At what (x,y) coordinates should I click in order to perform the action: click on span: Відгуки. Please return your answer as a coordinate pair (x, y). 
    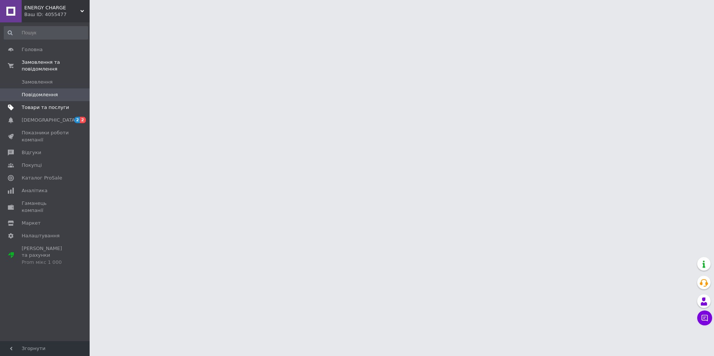
    Looking at the image, I should click on (31, 153).